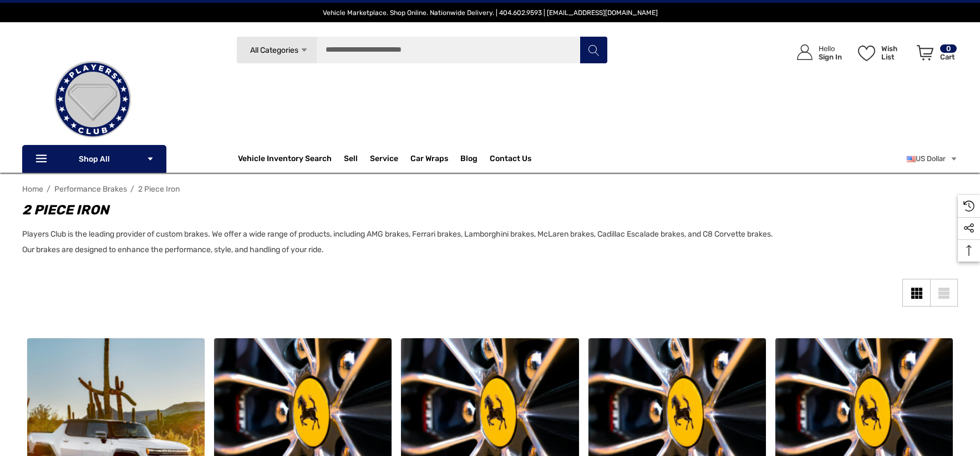 The image size is (980, 456). I want to click on a: Sign in, so click(816, 52).